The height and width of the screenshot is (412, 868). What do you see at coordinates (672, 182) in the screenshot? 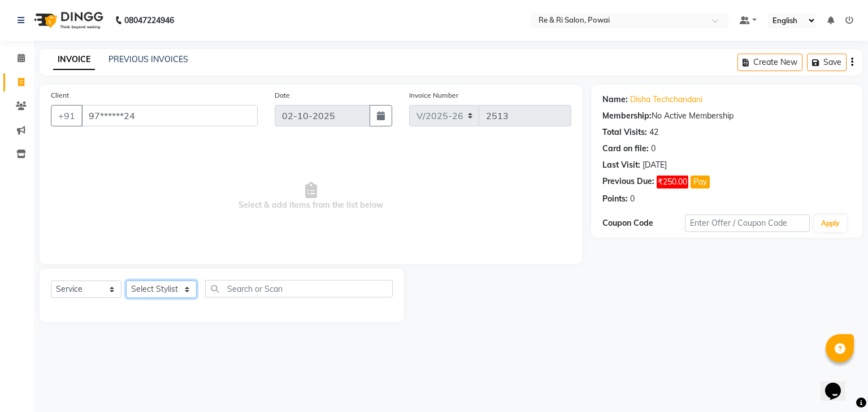
I see `span: ₹250.00` at bounding box center [672, 182].